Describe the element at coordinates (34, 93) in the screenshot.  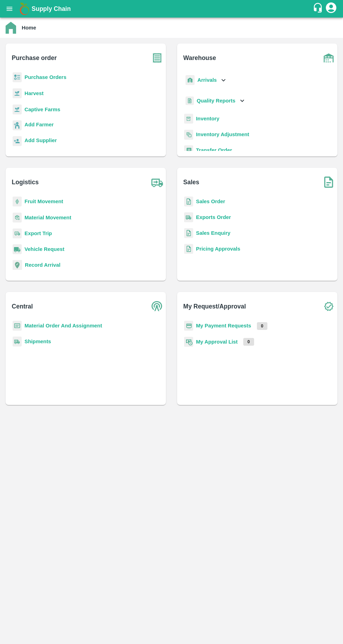
I see `a: Harvest` at that location.